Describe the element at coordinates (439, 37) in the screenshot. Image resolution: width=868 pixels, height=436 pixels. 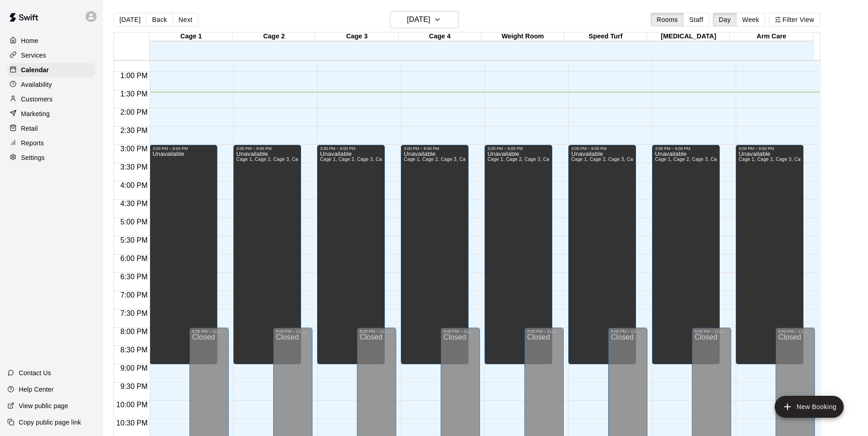
I see `div: Cage 4` at that location.